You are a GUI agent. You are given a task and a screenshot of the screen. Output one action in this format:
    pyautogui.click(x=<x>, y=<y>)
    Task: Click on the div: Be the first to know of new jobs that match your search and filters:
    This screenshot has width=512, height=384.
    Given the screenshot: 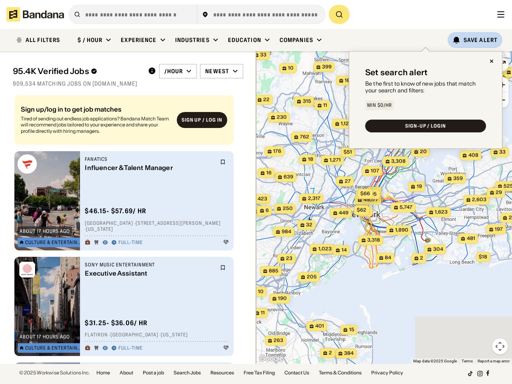 What is the action you would take?
    pyautogui.click(x=426, y=87)
    